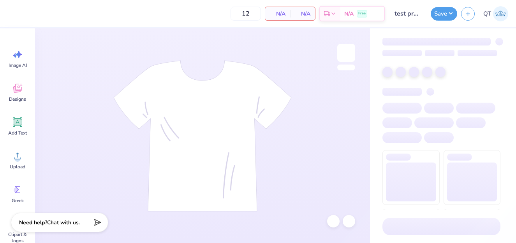 The height and width of the screenshot is (243, 516). What do you see at coordinates (487, 14) in the screenshot?
I see `span: QT` at bounding box center [487, 14].